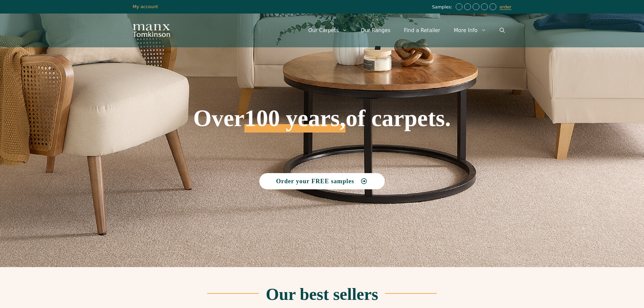 This screenshot has height=308, width=644. What do you see at coordinates (470, 30) in the screenshot?
I see `a: More Info` at bounding box center [470, 30].